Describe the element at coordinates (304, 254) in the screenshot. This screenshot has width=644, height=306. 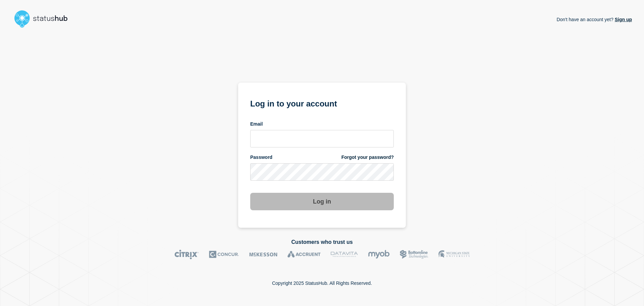
I see `img: Accruent logo` at that location.